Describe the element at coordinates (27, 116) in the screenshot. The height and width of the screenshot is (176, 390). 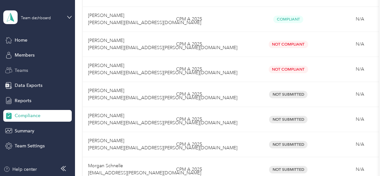
I see `span: Compliance` at that location.